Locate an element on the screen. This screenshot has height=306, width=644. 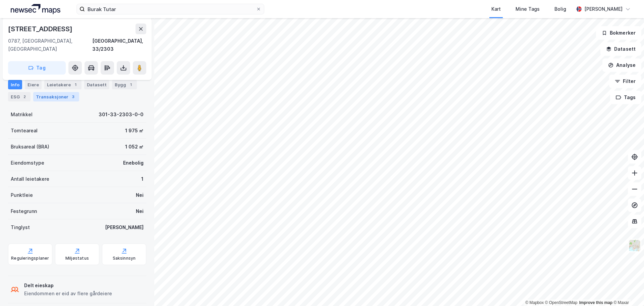
div: Eiendomstype is located at coordinates (28, 163).